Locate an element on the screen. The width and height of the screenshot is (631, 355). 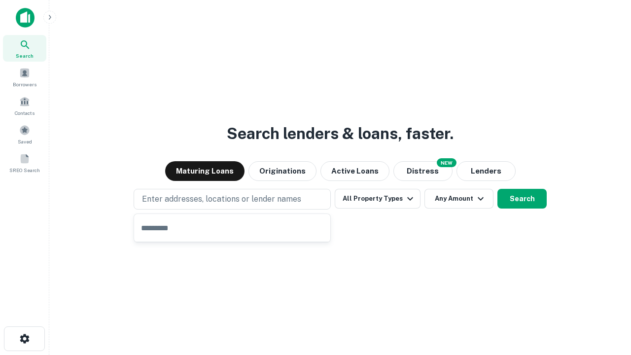
div: Chat Widget is located at coordinates (607, 300).